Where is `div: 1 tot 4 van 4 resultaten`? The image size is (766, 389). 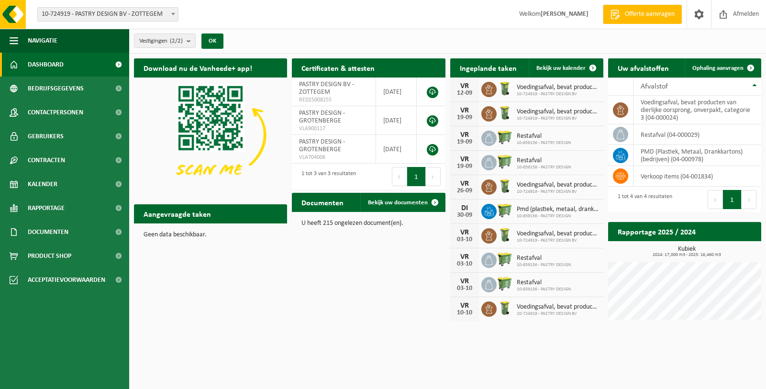
div: 1 tot 4 van 4 resultaten is located at coordinates (642, 199).